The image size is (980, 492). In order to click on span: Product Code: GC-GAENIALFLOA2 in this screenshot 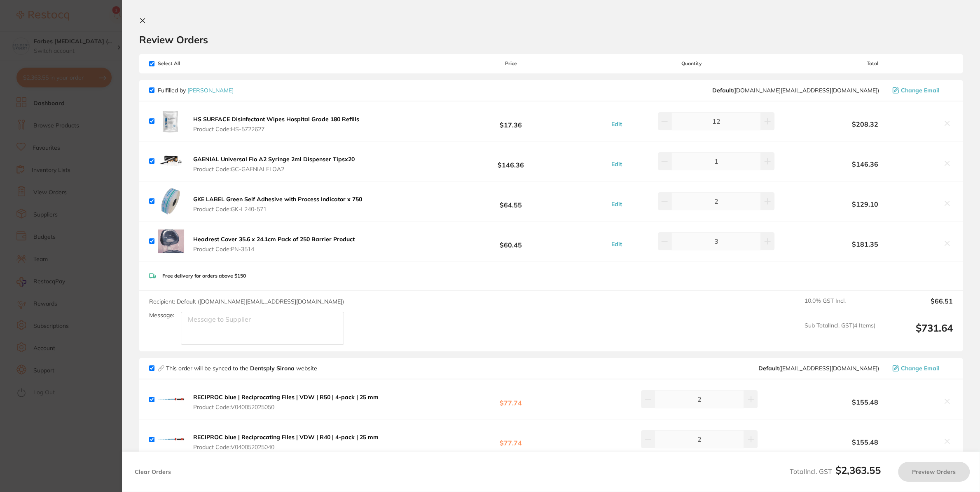, I will do `click(274, 169)`.